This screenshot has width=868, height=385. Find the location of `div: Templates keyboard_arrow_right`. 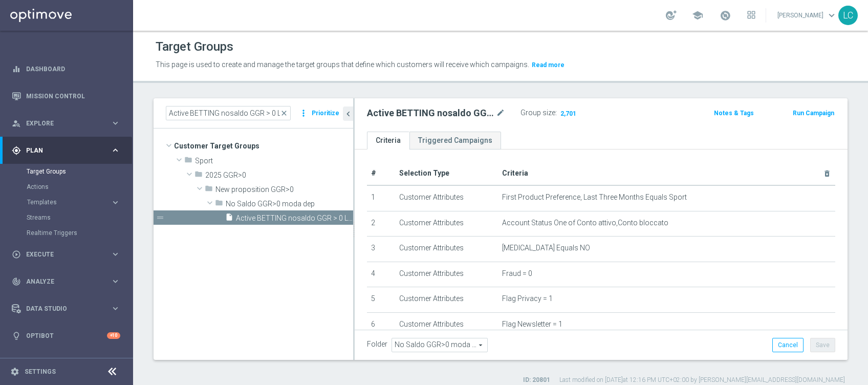

div: Templates keyboard_arrow_right is located at coordinates (73, 202).